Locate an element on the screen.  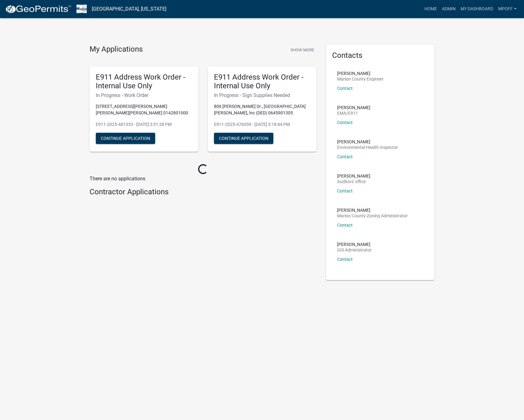
img: Marion County, Iowa is located at coordinates (82, 9).